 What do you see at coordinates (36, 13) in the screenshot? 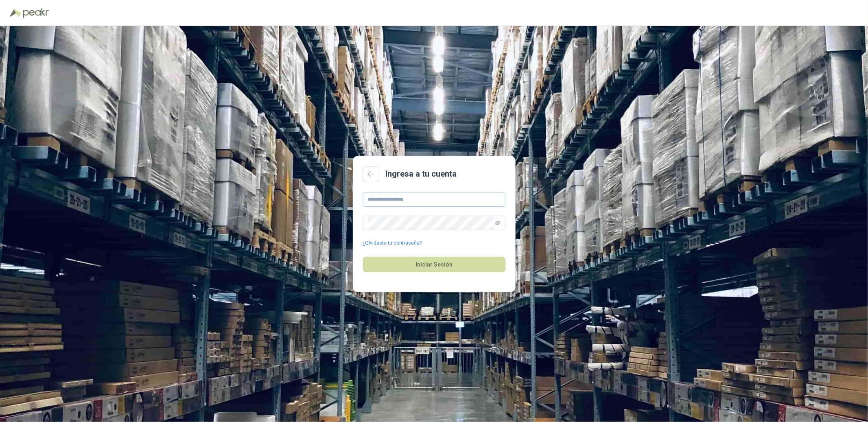
I see `img: Peakr` at bounding box center [36, 13].